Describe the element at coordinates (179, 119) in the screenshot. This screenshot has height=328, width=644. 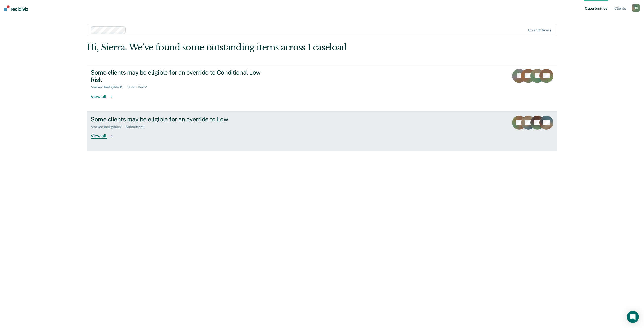
I see `div: Some clients may be eligible for an override to Low` at that location.